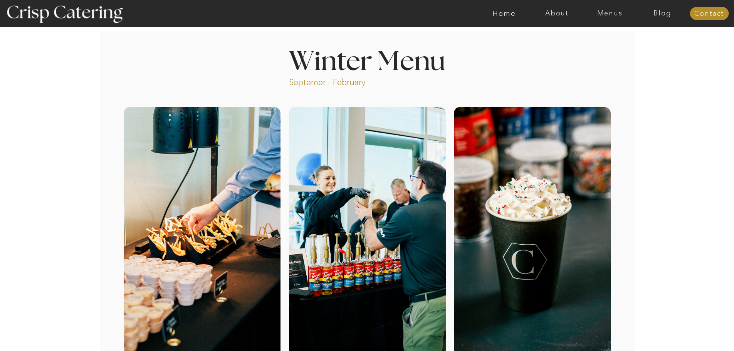 The image size is (734, 351). Describe the element at coordinates (709, 14) in the screenshot. I see `nav: Contact` at that location.